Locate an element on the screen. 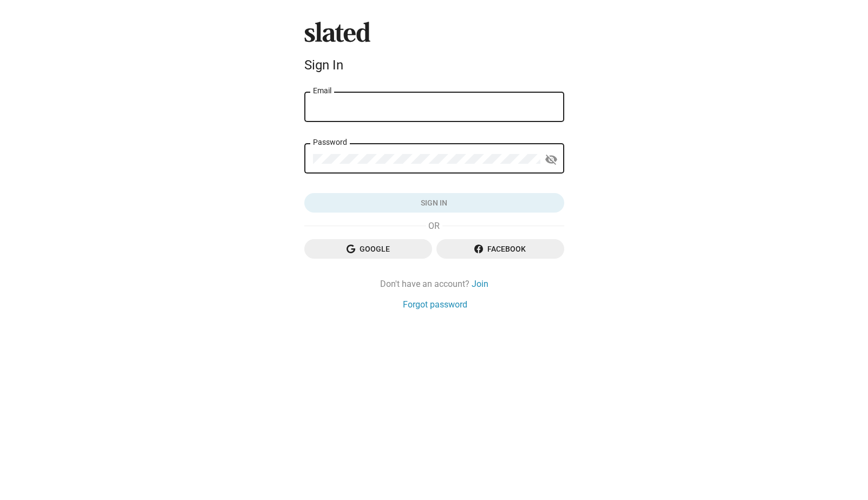 Image resolution: width=868 pixels, height=500 pixels. button: Google is located at coordinates (368, 249).